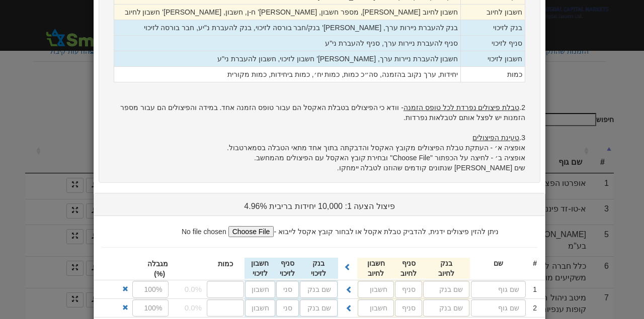 Image resolution: width=644 pixels, height=319 pixels. Describe the element at coordinates (532, 290) in the screenshot. I see `div: 1` at that location.